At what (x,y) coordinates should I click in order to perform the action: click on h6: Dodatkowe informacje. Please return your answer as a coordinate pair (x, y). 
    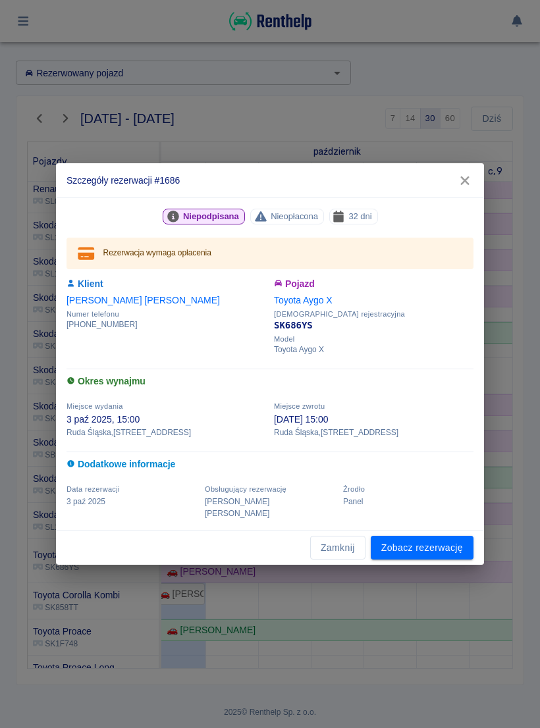
    Looking at the image, I should click on (270, 464).